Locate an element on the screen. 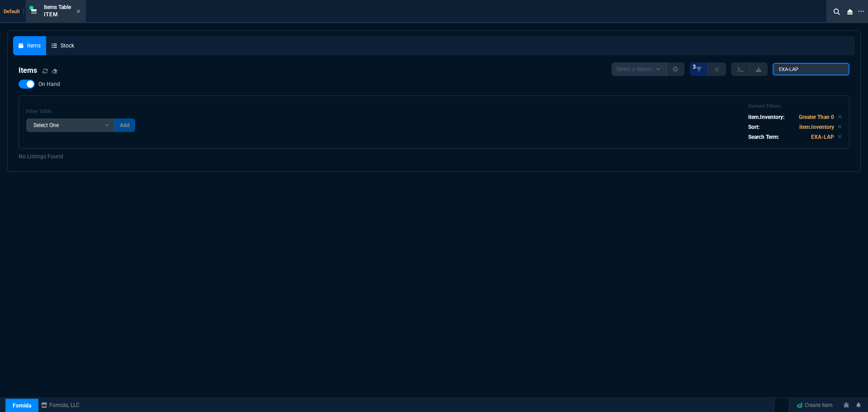  a: msbcCompanyName is located at coordinates (60, 405).